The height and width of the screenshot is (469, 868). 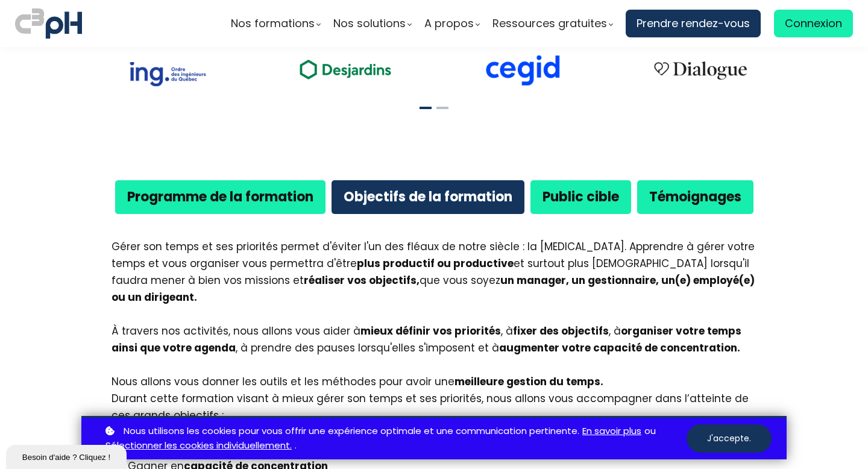 What do you see at coordinates (426, 339) in the screenshot?
I see `b: organiser votre temps ainsi que votre agenda` at bounding box center [426, 339].